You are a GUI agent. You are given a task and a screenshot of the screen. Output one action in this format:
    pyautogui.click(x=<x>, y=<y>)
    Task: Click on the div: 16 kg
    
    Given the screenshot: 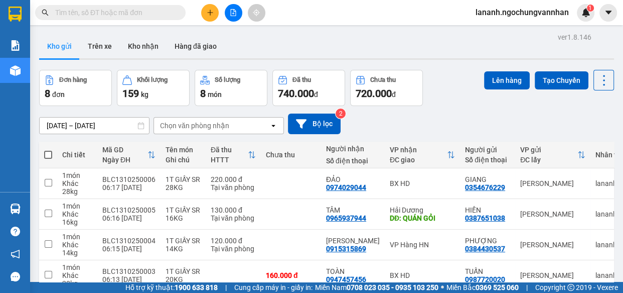 What is the action you would take?
    pyautogui.click(x=77, y=222)
    